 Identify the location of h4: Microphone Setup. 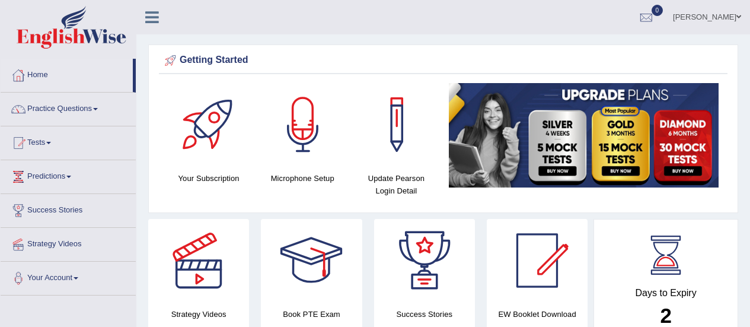
(302, 178).